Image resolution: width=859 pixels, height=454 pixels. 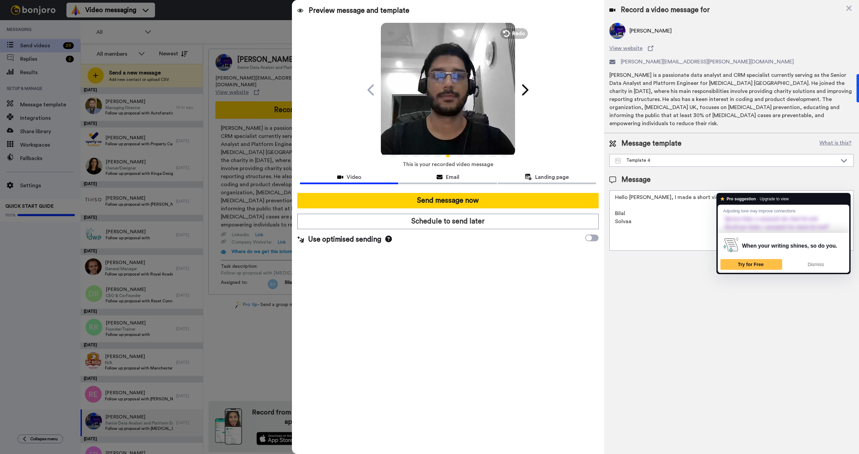 I want to click on a: View website, so click(x=731, y=48).